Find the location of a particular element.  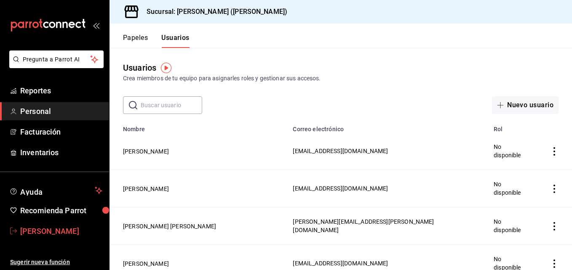

a: Pregunta a Parrot AI is located at coordinates (55, 65).